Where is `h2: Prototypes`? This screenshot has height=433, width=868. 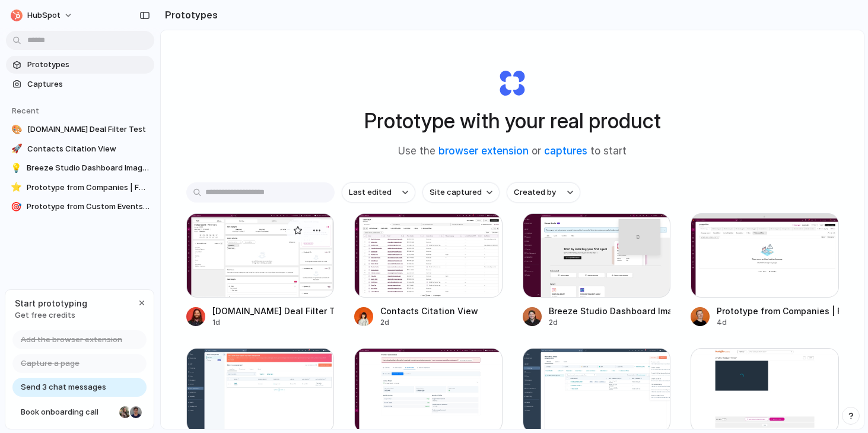 h2: Prototypes is located at coordinates (188, 14).